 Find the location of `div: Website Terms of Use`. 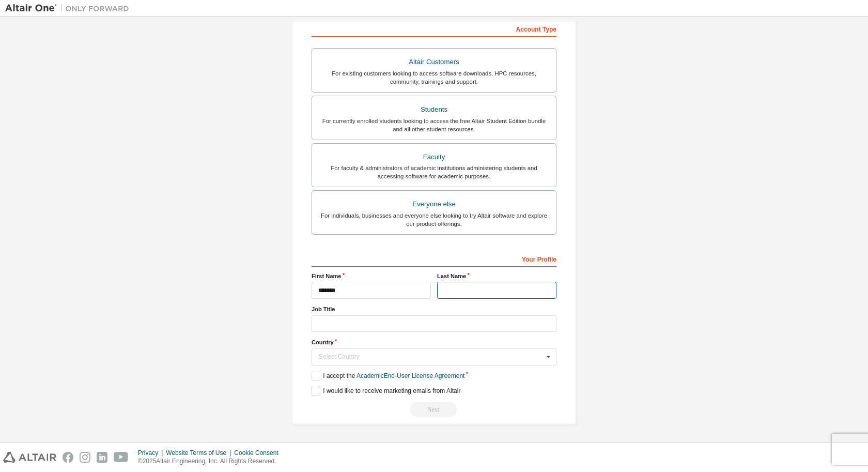

div: Website Terms of Use is located at coordinates (200, 453).